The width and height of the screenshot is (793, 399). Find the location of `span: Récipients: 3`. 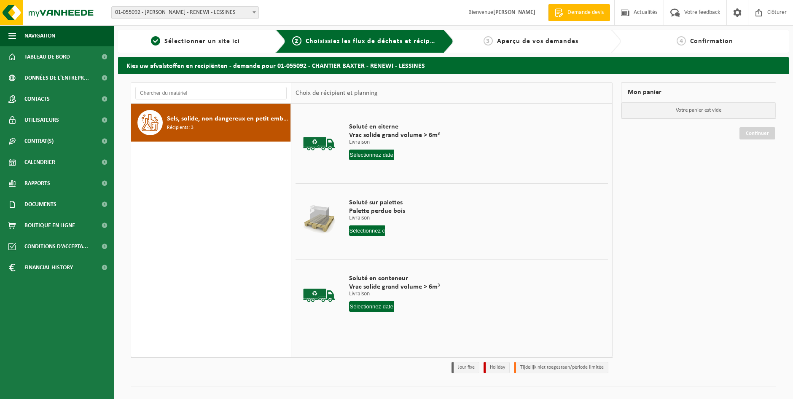

span: Récipients: 3 is located at coordinates (180, 128).